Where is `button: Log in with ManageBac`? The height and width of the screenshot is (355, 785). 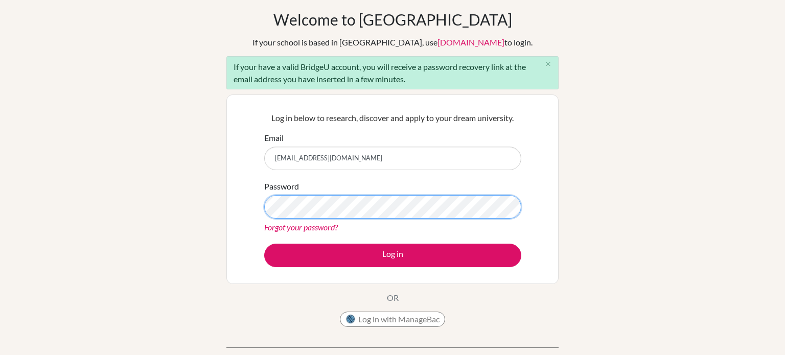 button: Log in with ManageBac is located at coordinates (392, 319).